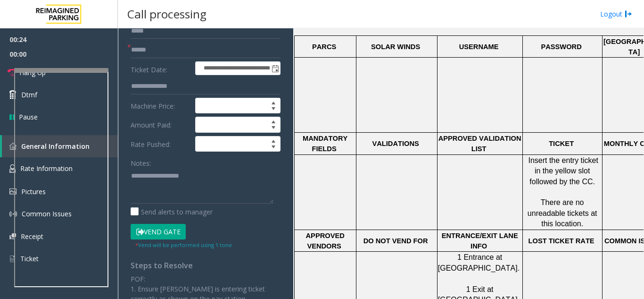 Image resolution: width=644 pixels, height=299 pixels. Describe the element at coordinates (205, 266) in the screenshot. I see `h4: Steps to Resolve` at that location.